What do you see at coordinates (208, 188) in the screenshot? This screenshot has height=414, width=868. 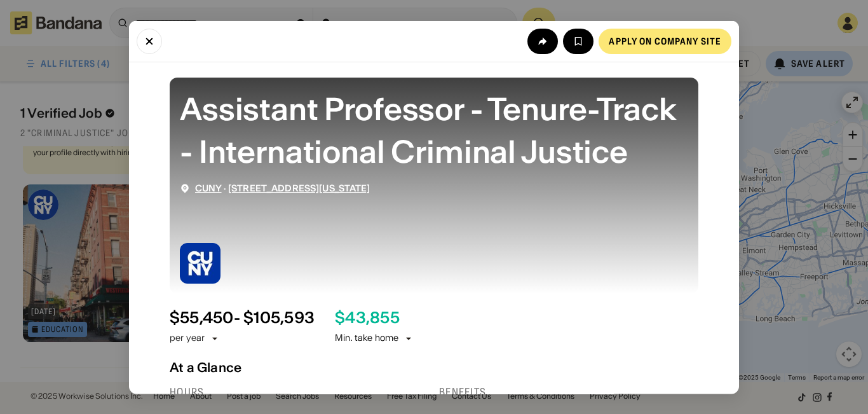 I see `span: CUNY` at bounding box center [208, 188].